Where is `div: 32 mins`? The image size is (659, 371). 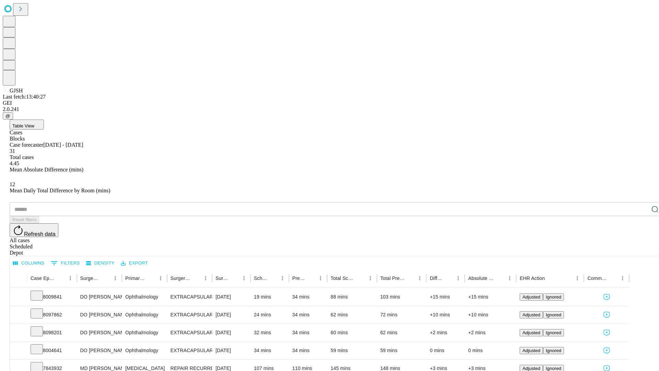 div: 32 mins is located at coordinates (270, 332).